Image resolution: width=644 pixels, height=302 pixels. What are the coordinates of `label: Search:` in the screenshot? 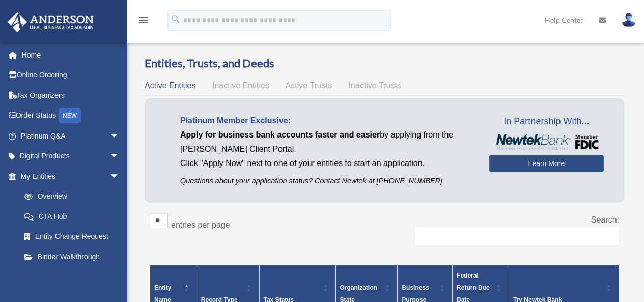 It's located at (604, 219).